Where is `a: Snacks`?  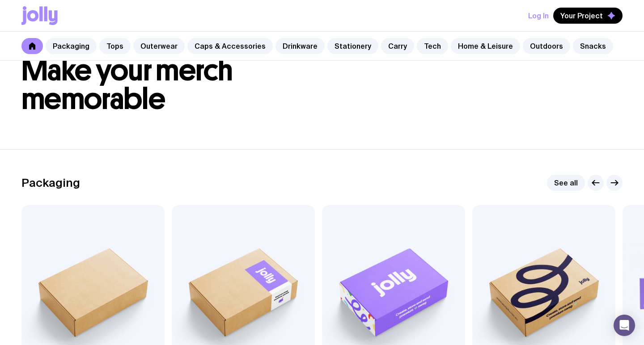 a: Snacks is located at coordinates (593, 46).